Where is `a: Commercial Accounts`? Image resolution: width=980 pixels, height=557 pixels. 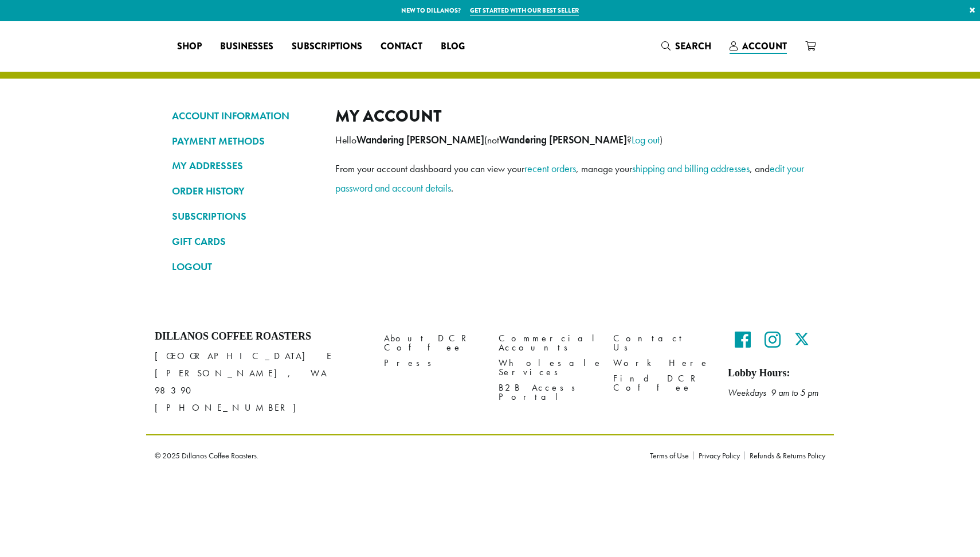
a: Commercial Accounts is located at coordinates (548, 342).